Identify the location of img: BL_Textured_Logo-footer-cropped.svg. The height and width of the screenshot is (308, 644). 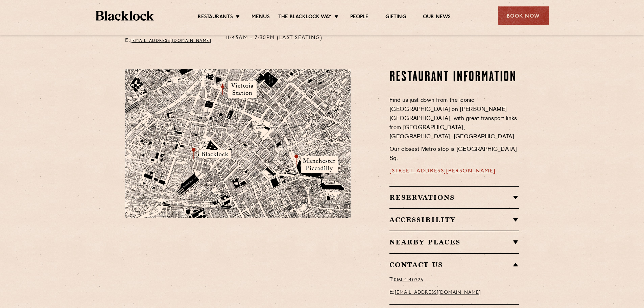
(125, 15).